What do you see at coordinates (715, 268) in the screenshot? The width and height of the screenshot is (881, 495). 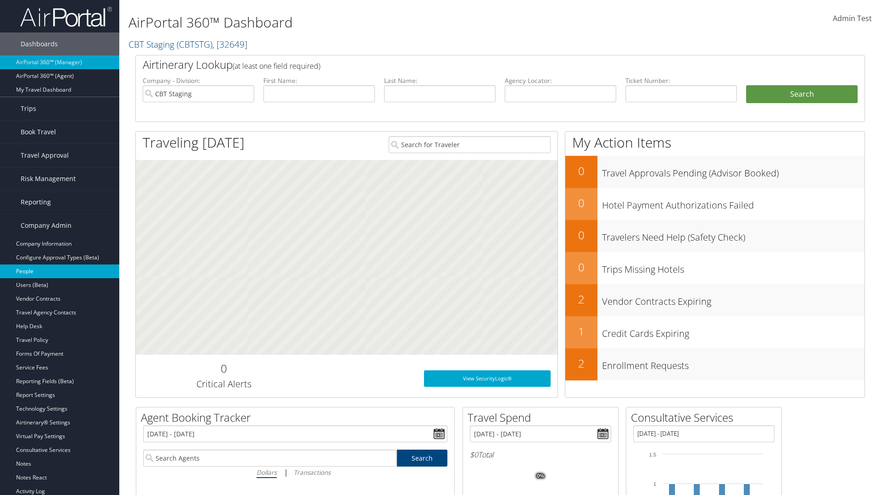 I see `a: 0Trips Missing Hotels` at bounding box center [715, 268].